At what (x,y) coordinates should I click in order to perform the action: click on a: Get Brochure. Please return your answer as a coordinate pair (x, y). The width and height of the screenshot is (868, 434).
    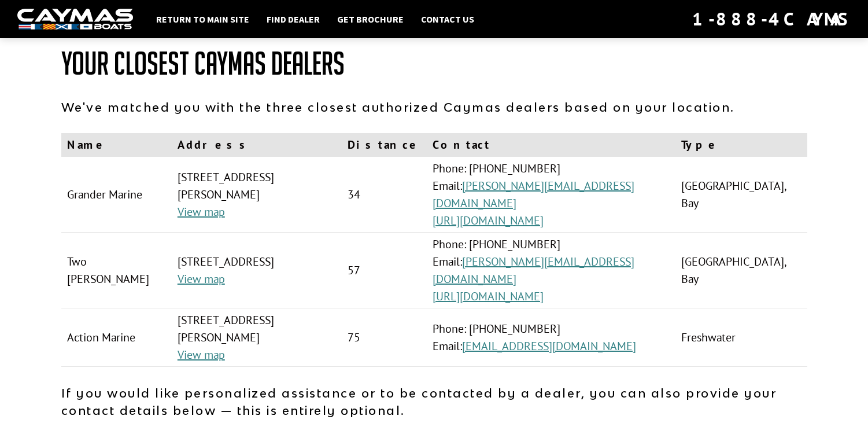
    Looking at the image, I should click on (370, 19).